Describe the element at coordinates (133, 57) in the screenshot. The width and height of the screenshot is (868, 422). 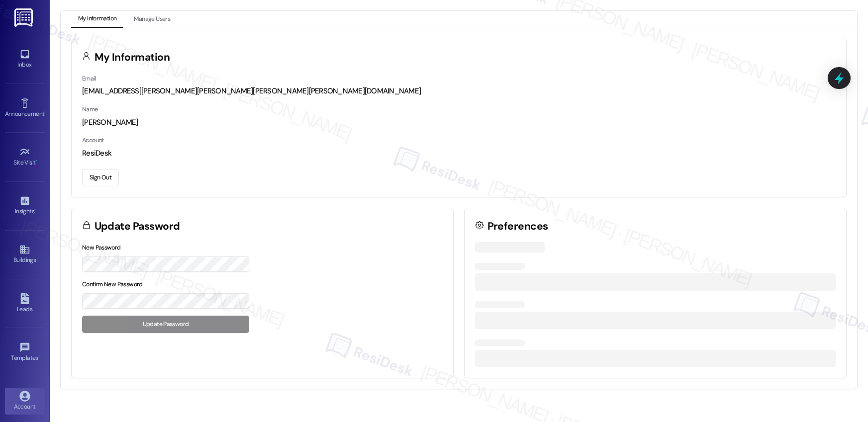
I see `h3: My Information` at that location.